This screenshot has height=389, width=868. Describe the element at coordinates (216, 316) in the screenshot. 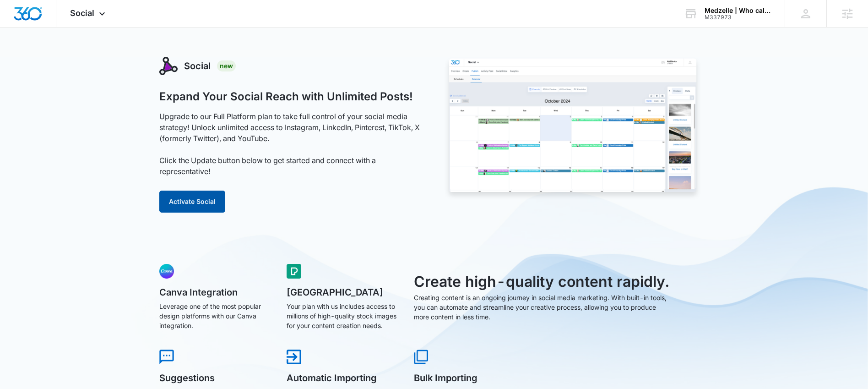

I see `p: Leverage one of the most popular design platforms with our Canva integration.` at that location.